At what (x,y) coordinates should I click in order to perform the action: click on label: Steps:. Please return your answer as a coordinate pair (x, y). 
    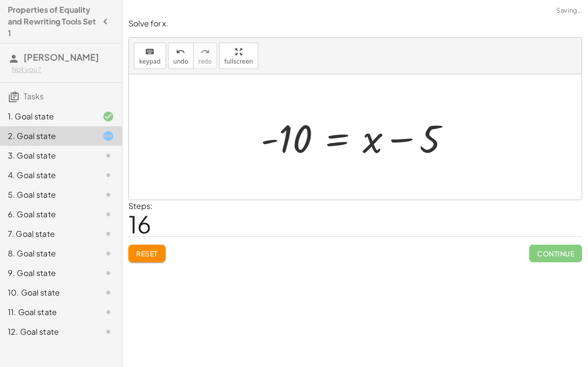
    Looking at the image, I should click on (141, 205).